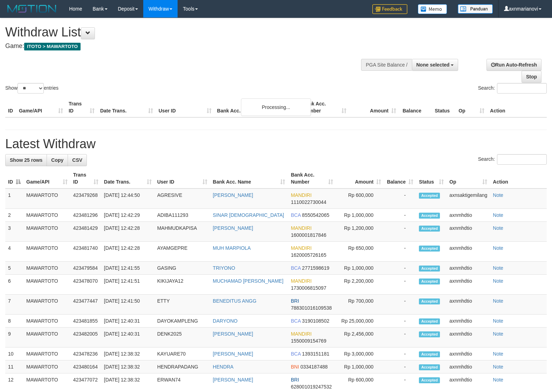 This screenshot has height=392, width=552. What do you see at coordinates (295, 380) in the screenshot?
I see `span: BRI` at bounding box center [295, 380].